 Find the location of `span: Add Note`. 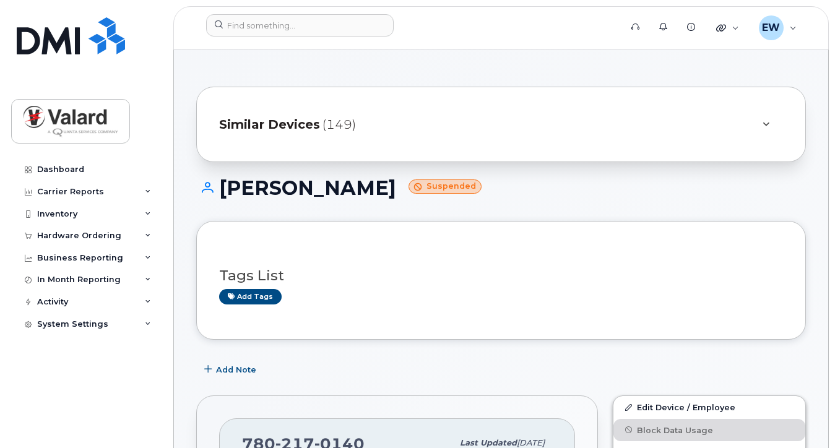

span: Add Note is located at coordinates (236, 369).